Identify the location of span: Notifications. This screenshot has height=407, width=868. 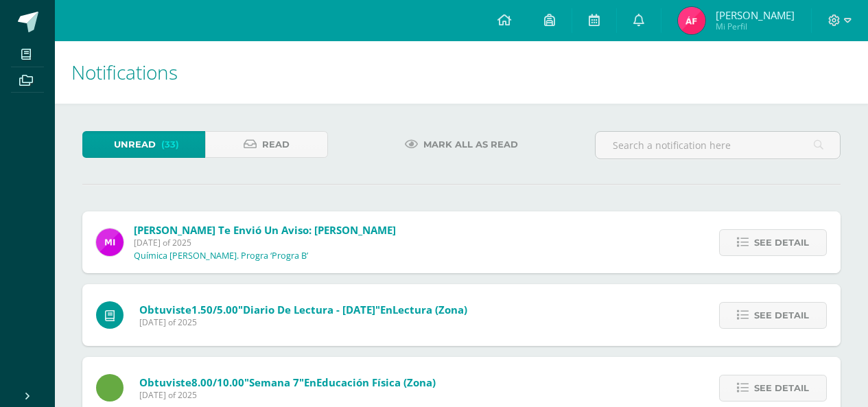
(124, 72).